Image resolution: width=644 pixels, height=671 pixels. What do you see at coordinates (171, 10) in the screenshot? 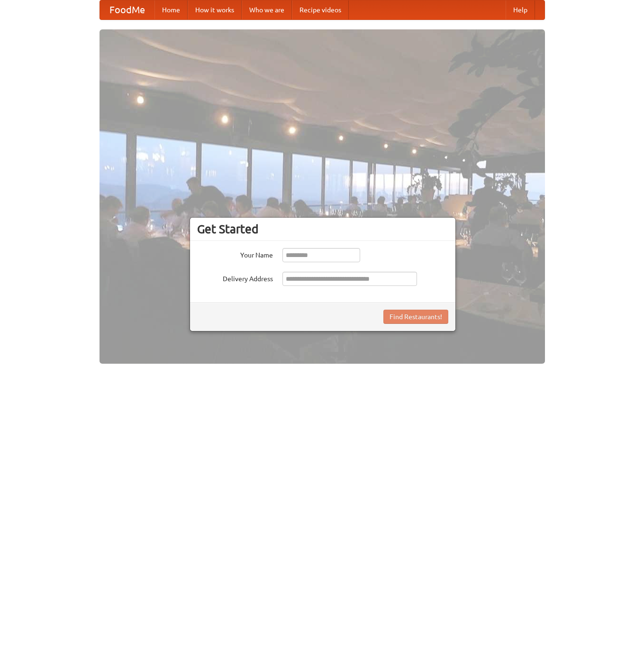
I see `a: Home` at bounding box center [171, 10].